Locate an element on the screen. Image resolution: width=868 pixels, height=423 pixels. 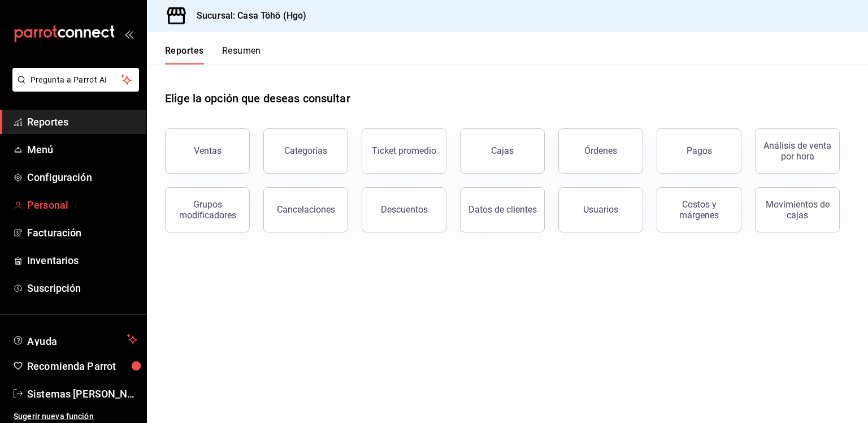
div: Descuentos is located at coordinates (404, 209).